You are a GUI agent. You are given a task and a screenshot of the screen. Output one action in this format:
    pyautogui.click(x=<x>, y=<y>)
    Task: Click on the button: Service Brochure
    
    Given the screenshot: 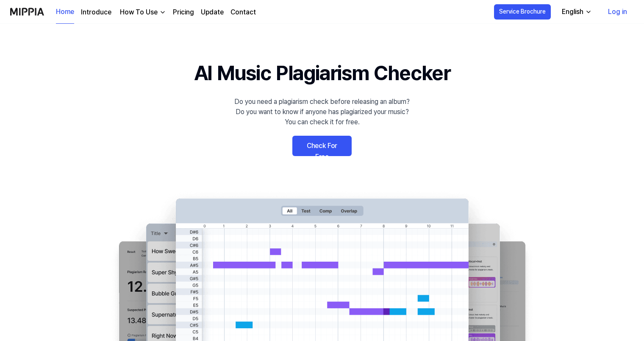 What is the action you would take?
    pyautogui.click(x=523, y=12)
    